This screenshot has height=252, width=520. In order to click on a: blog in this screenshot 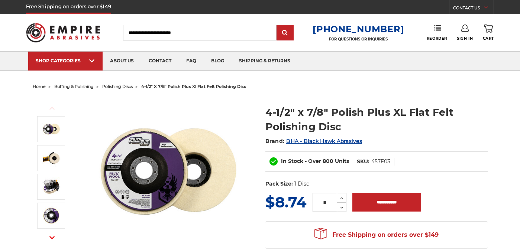, I will do `click(217, 61)`.